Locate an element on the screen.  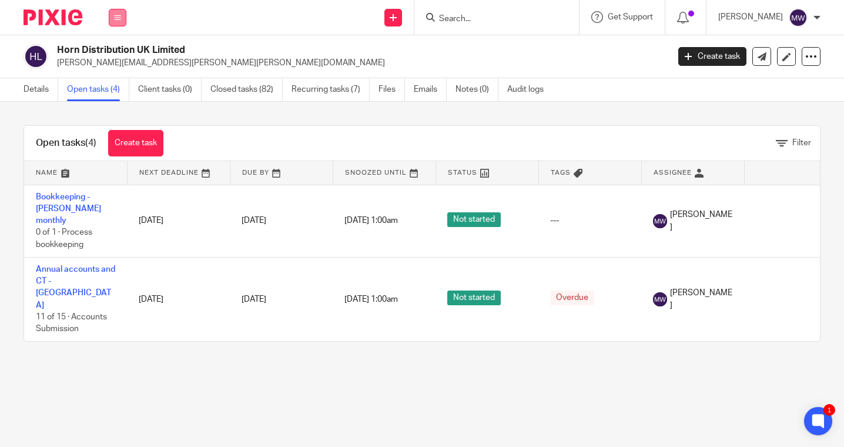
span: Snoozed Until is located at coordinates (376, 172).